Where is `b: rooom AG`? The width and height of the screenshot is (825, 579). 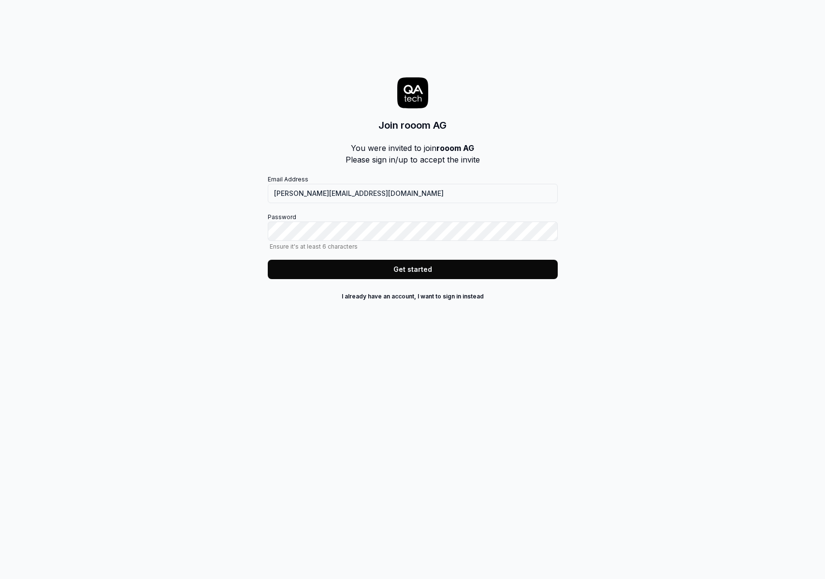 b: rooom AG is located at coordinates (455, 148).